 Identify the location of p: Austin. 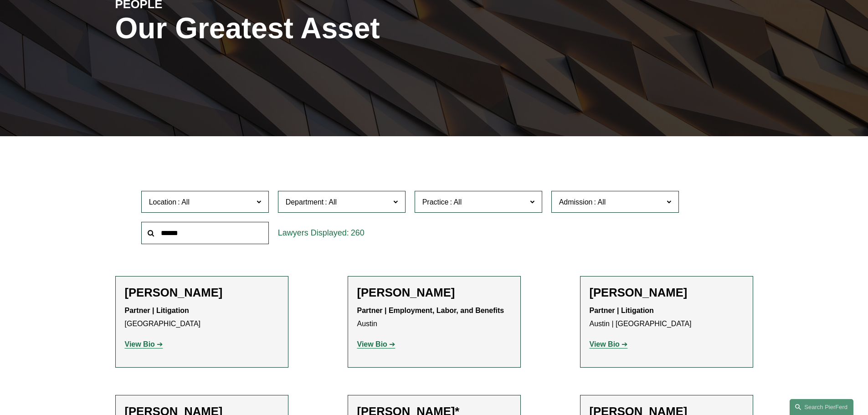
(434, 317).